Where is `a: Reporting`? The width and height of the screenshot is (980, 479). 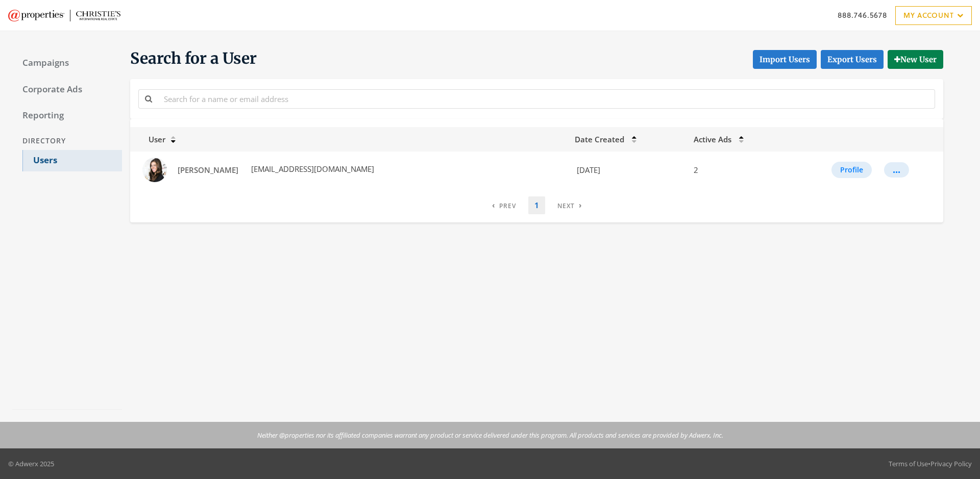 a: Reporting is located at coordinates (67, 116).